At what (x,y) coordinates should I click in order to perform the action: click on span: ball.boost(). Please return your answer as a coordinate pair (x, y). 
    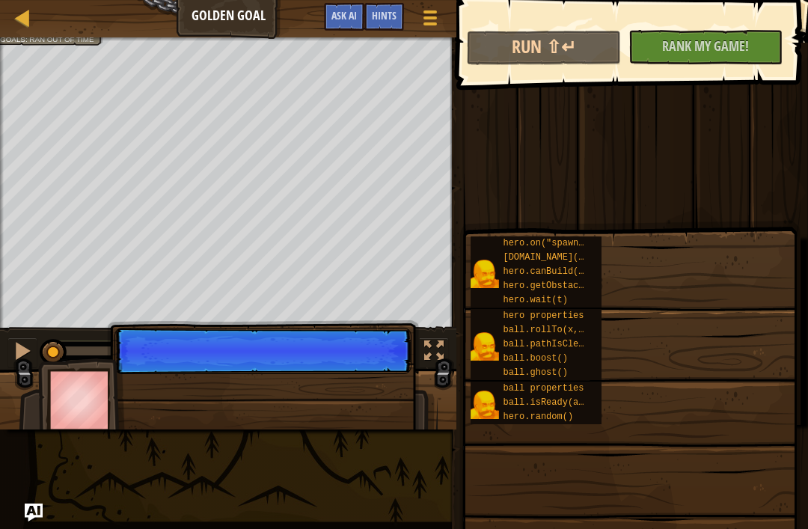
    Looking at the image, I should click on (535, 358).